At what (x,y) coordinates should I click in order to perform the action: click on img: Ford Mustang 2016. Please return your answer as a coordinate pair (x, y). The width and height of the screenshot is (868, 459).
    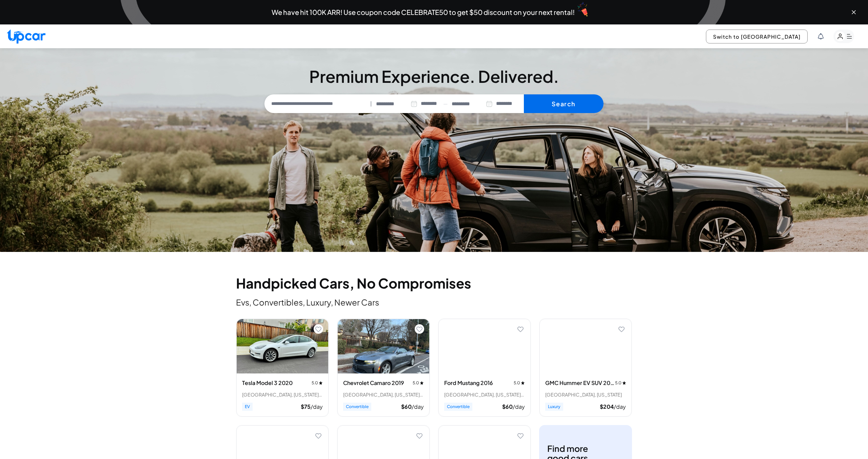
    Looking at the image, I should click on (485, 346).